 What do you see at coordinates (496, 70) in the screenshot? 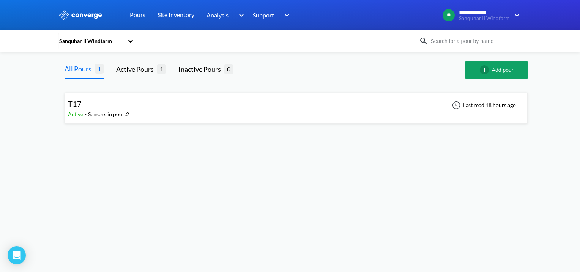
I see `button: Add pour` at bounding box center [496, 70].